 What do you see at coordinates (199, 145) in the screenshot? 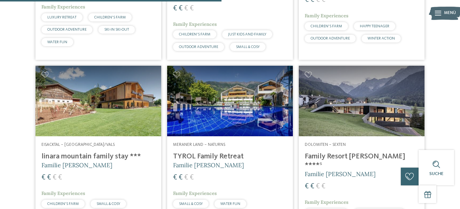
I see `span: Meraner Land – Naturns` at bounding box center [199, 145].